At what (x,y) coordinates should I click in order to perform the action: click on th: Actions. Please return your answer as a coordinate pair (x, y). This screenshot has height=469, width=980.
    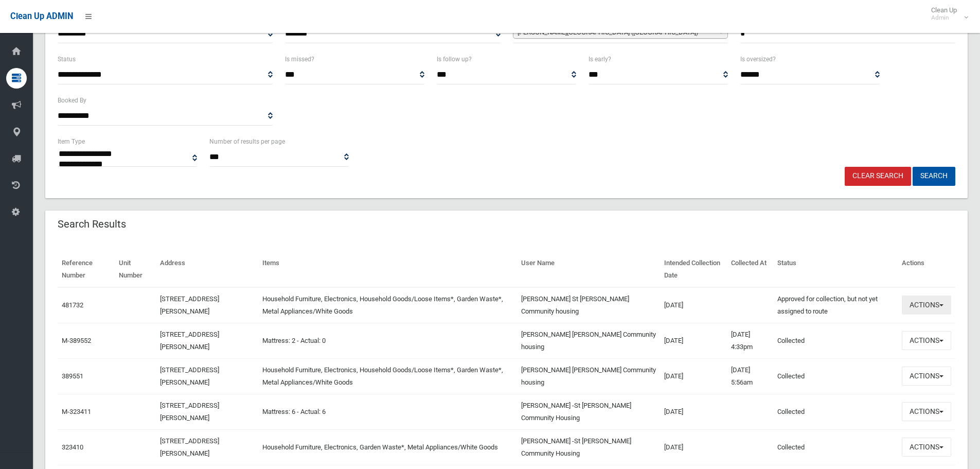
    Looking at the image, I should click on (927, 269).